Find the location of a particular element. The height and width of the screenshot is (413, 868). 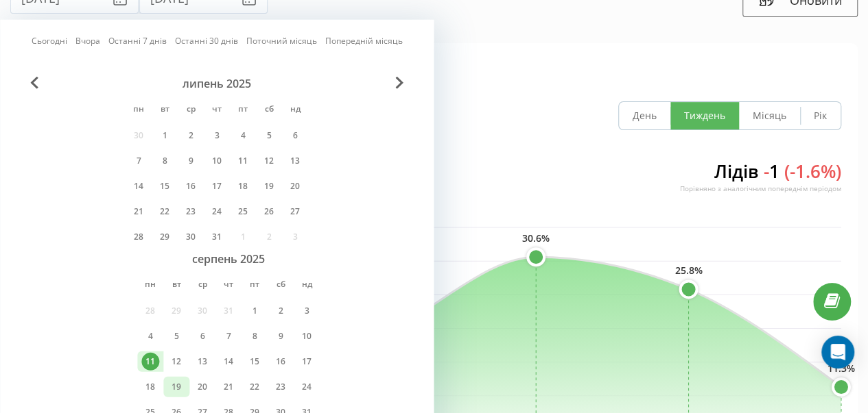

div: 6 is located at coordinates (295, 136).